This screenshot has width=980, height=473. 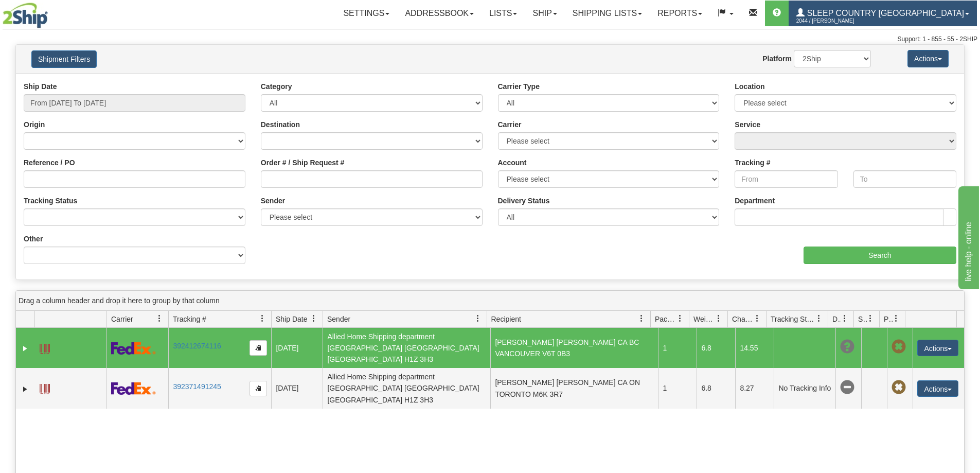 I want to click on a: Recipient filter column settings, so click(x=642, y=318).